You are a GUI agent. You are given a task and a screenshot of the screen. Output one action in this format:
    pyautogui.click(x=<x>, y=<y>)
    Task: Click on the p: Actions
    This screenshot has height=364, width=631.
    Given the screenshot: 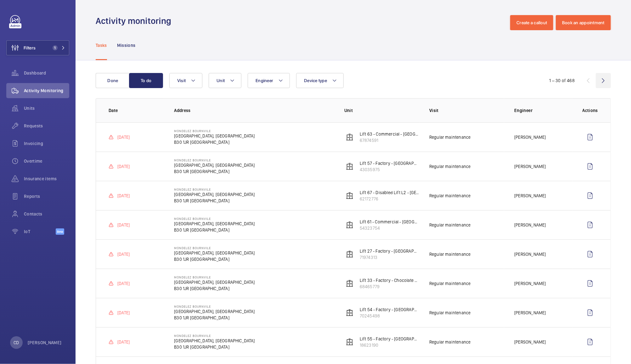 What is the action you would take?
    pyautogui.click(x=590, y=110)
    